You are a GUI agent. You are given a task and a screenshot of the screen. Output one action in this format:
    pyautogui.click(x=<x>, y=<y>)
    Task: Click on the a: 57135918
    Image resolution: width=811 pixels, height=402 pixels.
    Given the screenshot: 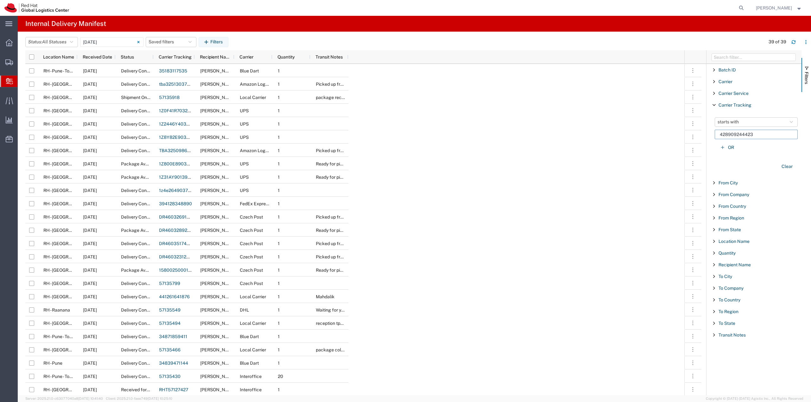 What is the action you would take?
    pyautogui.click(x=169, y=98)
    